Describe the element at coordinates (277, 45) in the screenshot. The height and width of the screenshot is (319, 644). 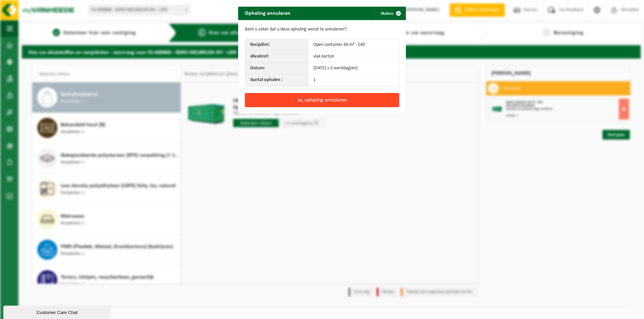
I see `th: Recipiënt:` at that location.